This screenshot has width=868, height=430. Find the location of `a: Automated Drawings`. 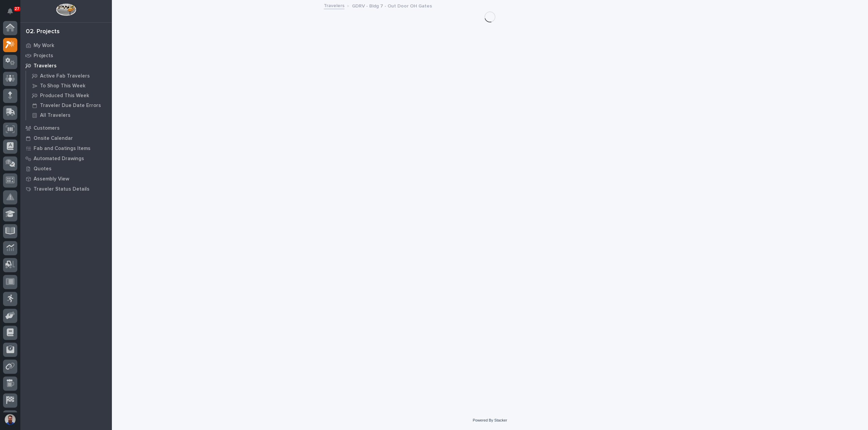

a: Automated Drawings is located at coordinates (66, 159).